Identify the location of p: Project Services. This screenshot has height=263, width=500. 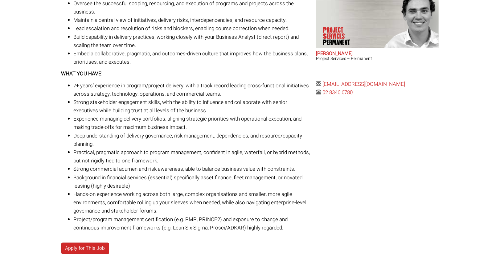
(344, 36).